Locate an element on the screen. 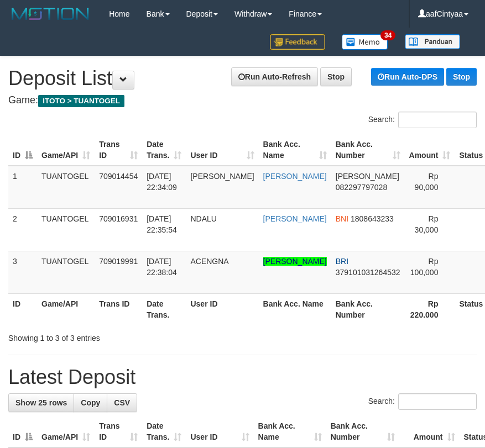 The height and width of the screenshot is (448, 485). a: Copy is located at coordinates (90, 403).